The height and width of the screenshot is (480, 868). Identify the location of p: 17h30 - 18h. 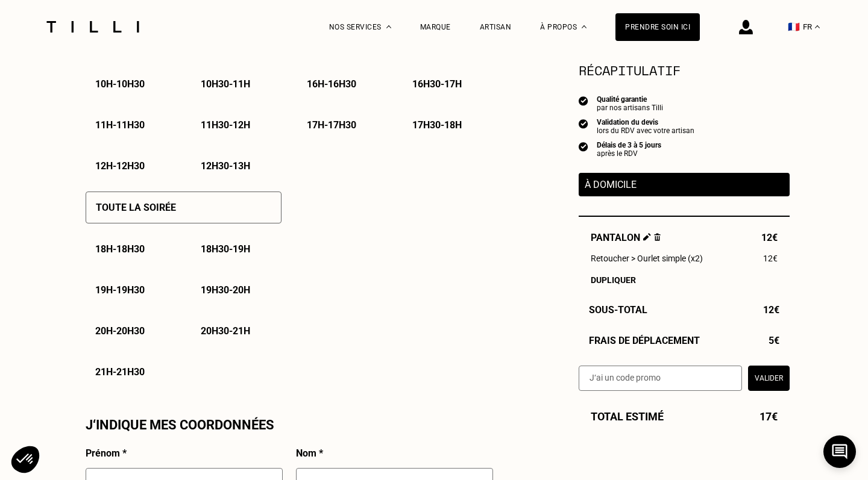
(437, 125).